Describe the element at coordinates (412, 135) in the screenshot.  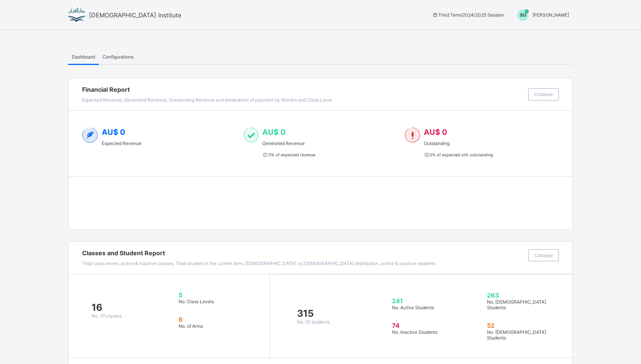
I see `img: outstanding-1.146d663e52f09953f639664a84e30106.svg` at that location.